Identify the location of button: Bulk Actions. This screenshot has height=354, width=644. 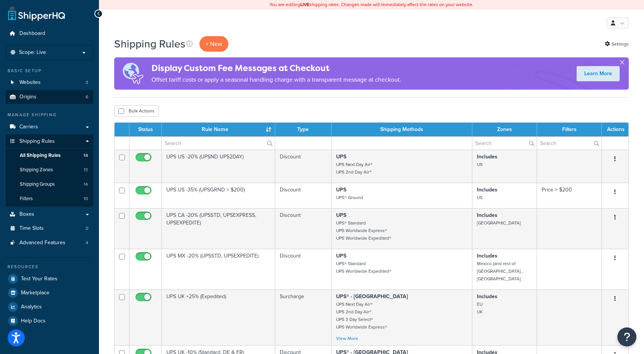
(136, 111).